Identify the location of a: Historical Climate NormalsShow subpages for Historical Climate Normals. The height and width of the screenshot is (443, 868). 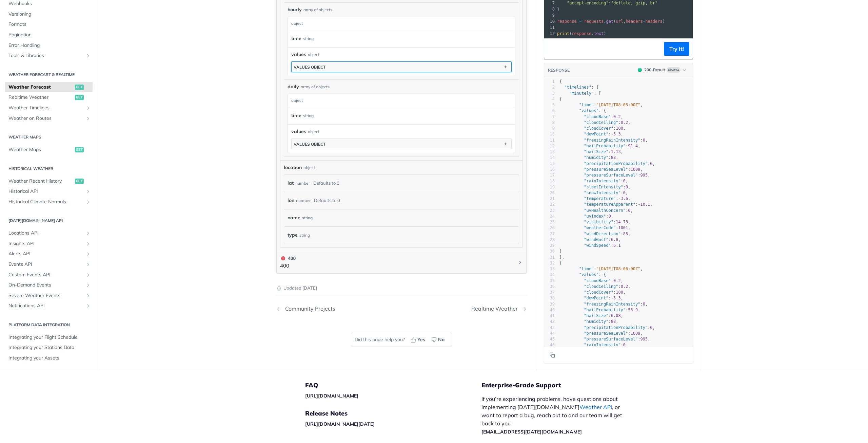
(49, 201).